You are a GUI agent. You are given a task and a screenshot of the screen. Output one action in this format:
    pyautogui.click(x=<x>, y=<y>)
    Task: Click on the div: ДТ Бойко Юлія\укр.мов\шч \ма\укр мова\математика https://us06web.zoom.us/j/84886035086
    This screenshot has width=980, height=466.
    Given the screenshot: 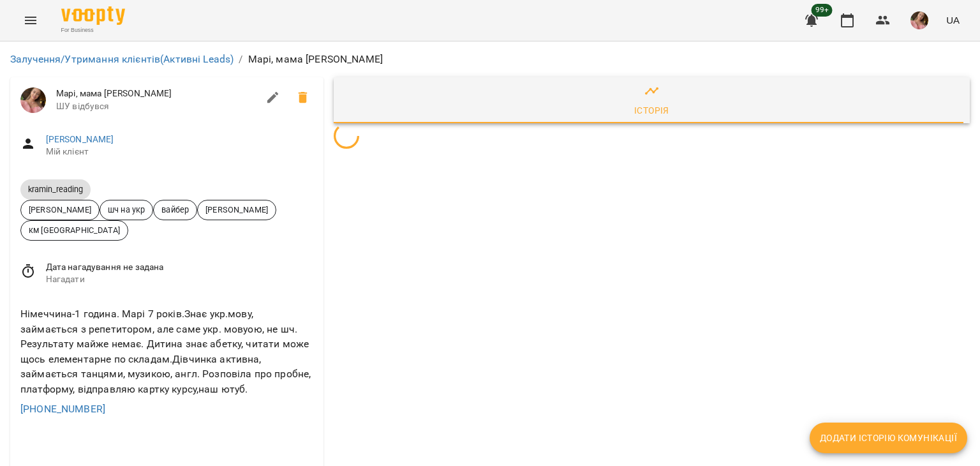 What is the action you would take?
    pyautogui.click(x=33, y=100)
    